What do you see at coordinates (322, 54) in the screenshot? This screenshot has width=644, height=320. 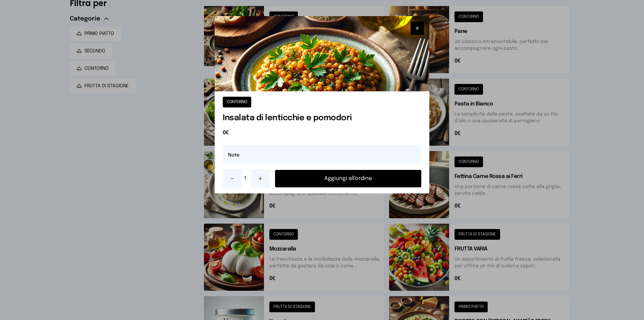 I see `img: Insalata di lenticchie e pomodori` at bounding box center [322, 54].